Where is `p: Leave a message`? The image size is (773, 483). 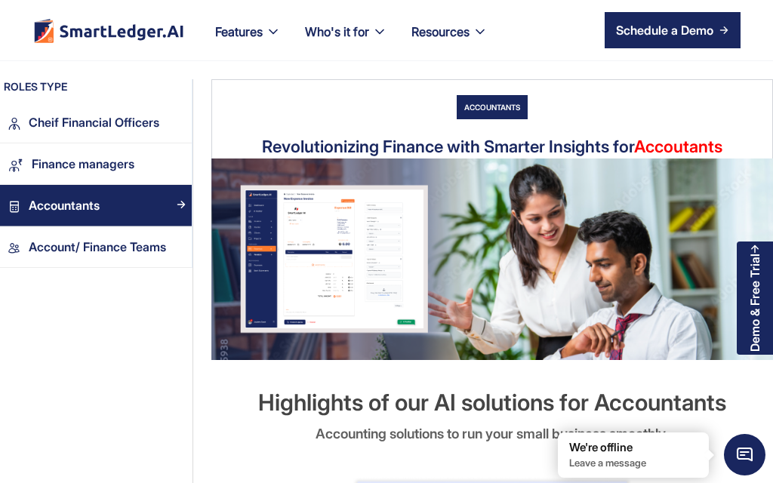 p: Leave a message is located at coordinates (633, 463).